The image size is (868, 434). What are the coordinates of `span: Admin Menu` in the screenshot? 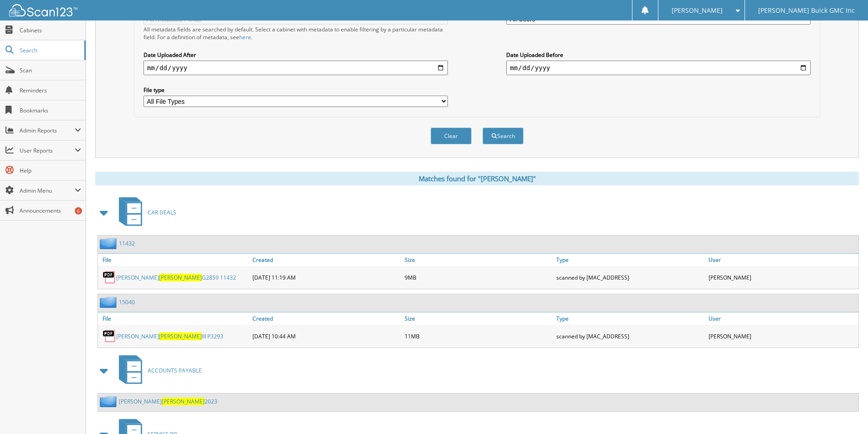 It's located at (47, 190).